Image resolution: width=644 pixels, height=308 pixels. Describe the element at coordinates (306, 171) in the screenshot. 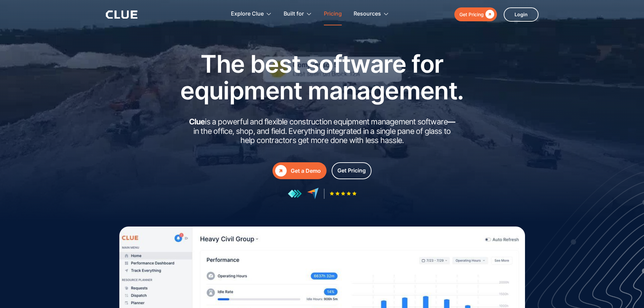

I see `div: Get a Demo` at that location.